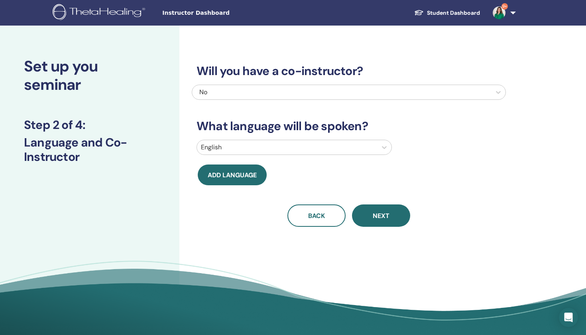 The width and height of the screenshot is (586, 335). Describe the element at coordinates (317, 215) in the screenshot. I see `span: Back` at that location.